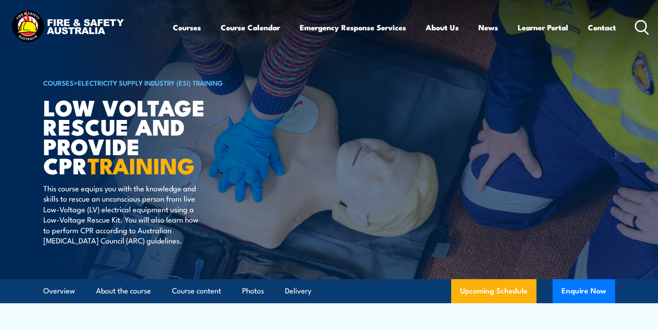 The height and width of the screenshot is (330, 658). I want to click on p: This course equips you with the knowledge and skills to rescue an unconscious person from live Lo..., so click(125, 214).